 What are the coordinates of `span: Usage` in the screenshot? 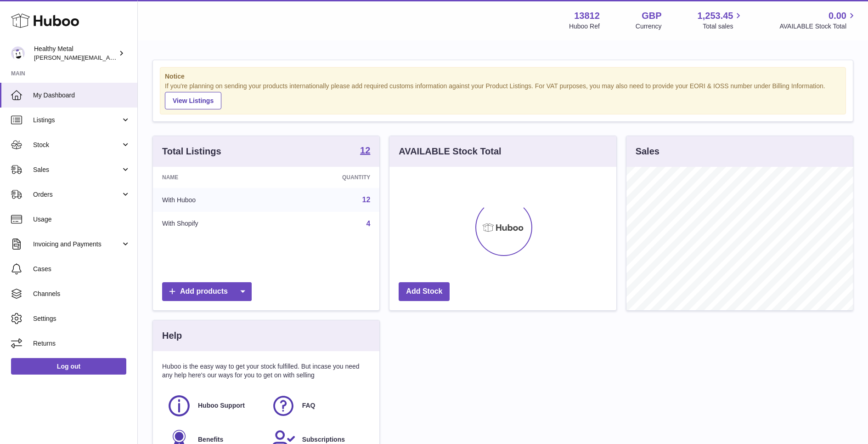 It's located at (82, 219).